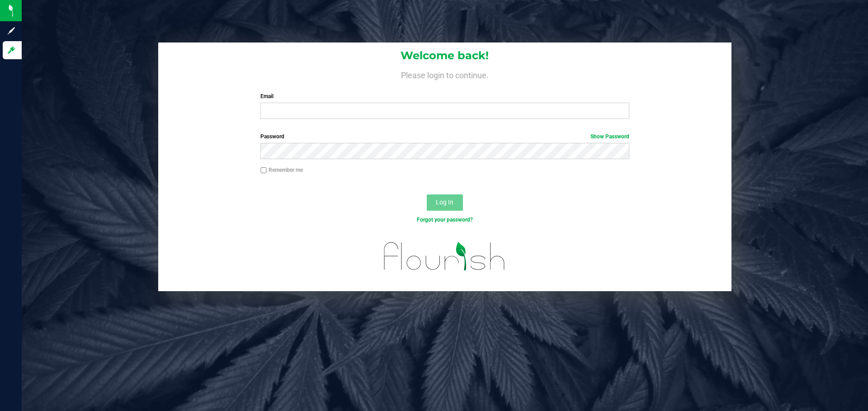 The image size is (868, 411). I want to click on a: Show Password, so click(609, 136).